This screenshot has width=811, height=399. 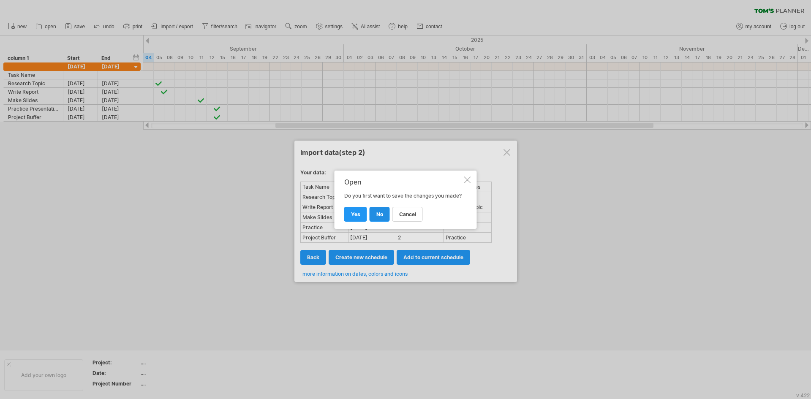 What do you see at coordinates (356, 214) in the screenshot?
I see `a: yes` at bounding box center [356, 214].